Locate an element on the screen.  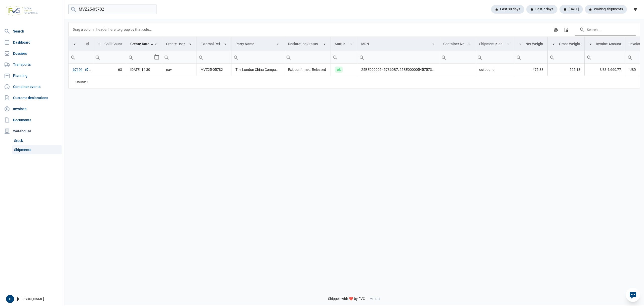
td: Column Gross Weight is located at coordinates (566, 44).